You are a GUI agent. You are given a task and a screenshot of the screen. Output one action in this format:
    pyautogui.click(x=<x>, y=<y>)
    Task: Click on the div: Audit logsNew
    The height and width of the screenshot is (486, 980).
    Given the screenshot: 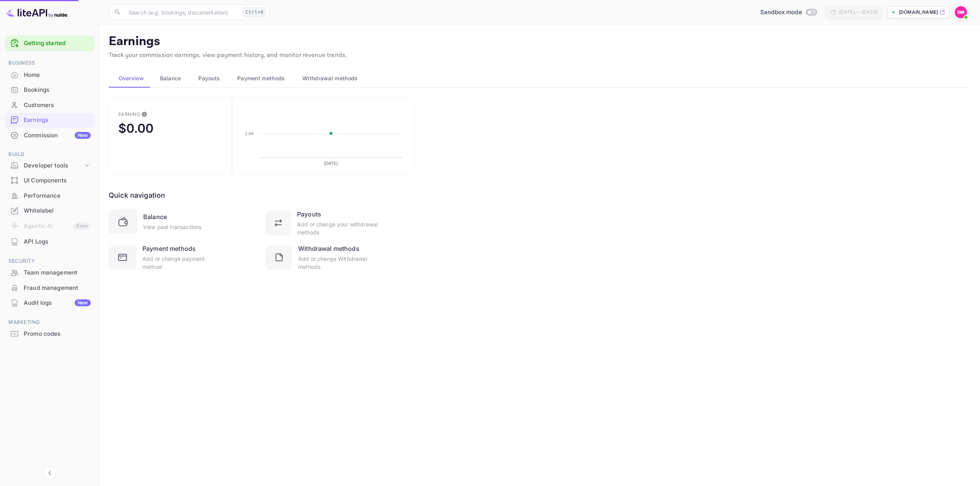 What is the action you would take?
    pyautogui.click(x=49, y=303)
    